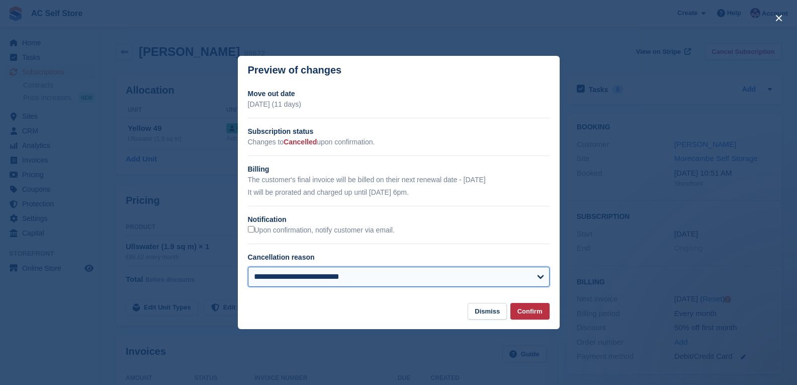 This screenshot has width=797, height=385. Describe the element at coordinates (530, 311) in the screenshot. I see `button: Confirm` at that location.